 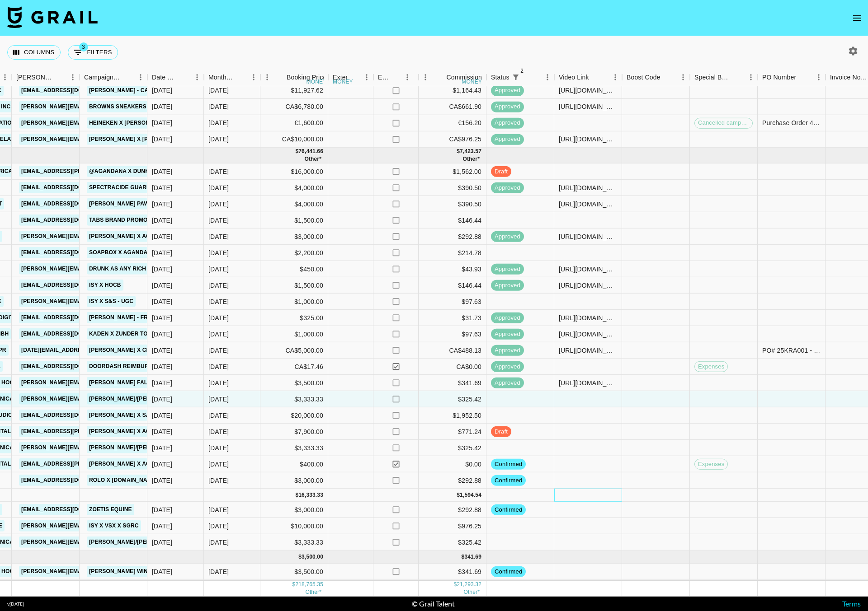 I want to click on div: Special Booking Type, so click(x=713, y=77).